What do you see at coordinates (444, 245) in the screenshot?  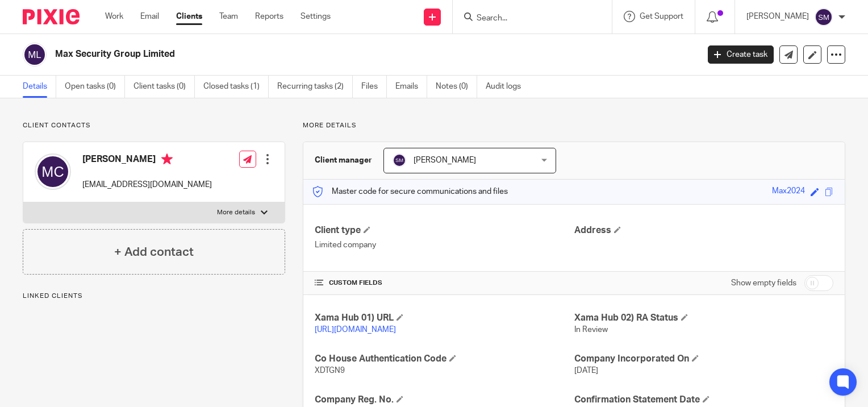 I see `p: Limited company` at bounding box center [444, 245].